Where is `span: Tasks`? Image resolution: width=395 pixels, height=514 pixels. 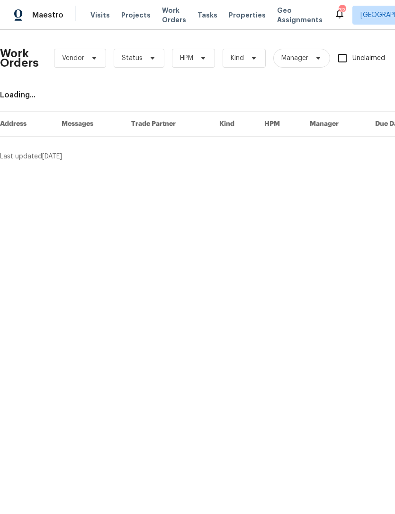
span: Tasks is located at coordinates (207, 15).